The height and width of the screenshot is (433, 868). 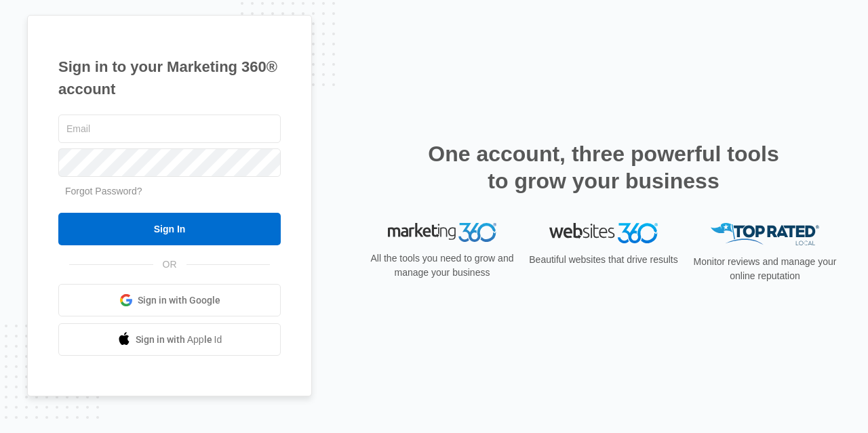 I want to click on h1: Sign in to your Marketing 360® account, so click(x=169, y=78).